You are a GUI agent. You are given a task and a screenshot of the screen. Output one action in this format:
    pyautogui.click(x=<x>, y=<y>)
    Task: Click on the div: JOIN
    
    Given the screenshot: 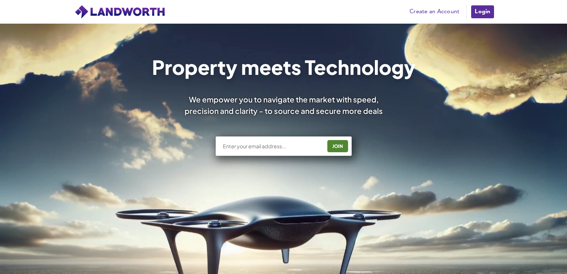 What is the action you would take?
    pyautogui.click(x=338, y=146)
    